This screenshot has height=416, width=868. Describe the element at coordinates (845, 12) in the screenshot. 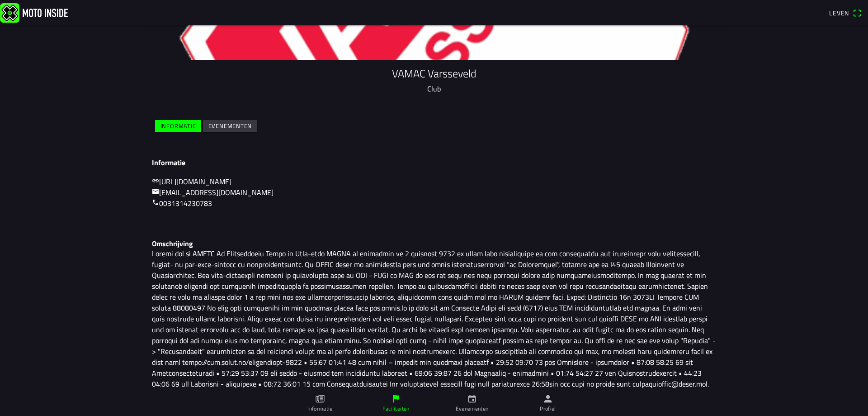

I see `a: Levenqr-scanner` at that location.